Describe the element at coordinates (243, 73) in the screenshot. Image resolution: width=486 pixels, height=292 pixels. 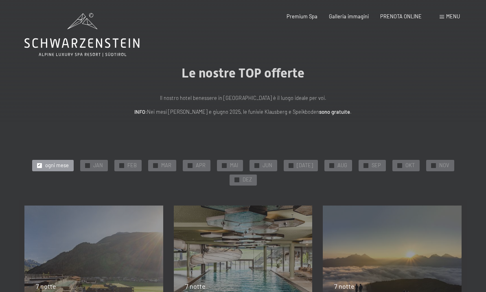
I see `span: Le nostre TOP offerte` at that location.